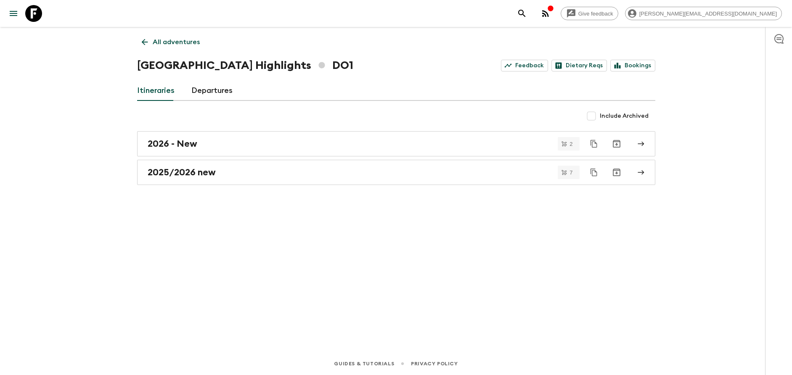 This screenshot has height=375, width=792. Describe the element at coordinates (624, 116) in the screenshot. I see `span: Include Archived` at that location.